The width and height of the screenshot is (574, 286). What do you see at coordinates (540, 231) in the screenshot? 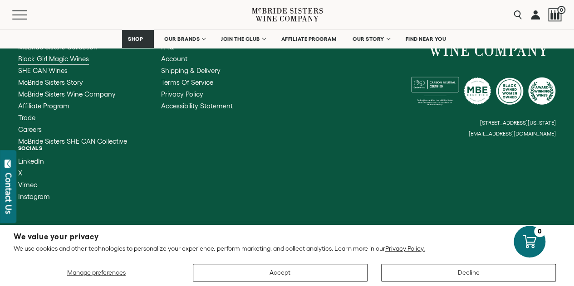
I see `div: 0` at bounding box center [540, 231].